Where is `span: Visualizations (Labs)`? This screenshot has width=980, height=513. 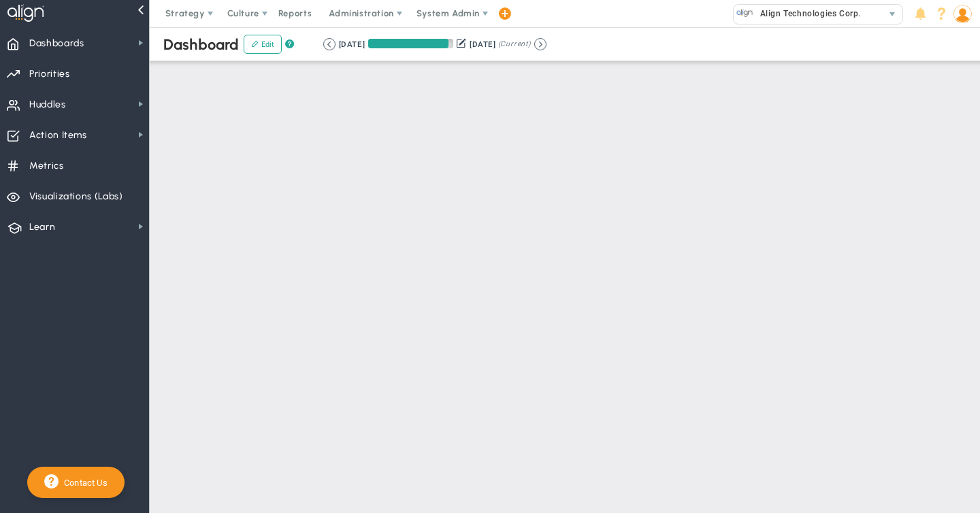 span: Visualizations (Labs) is located at coordinates (76, 197).